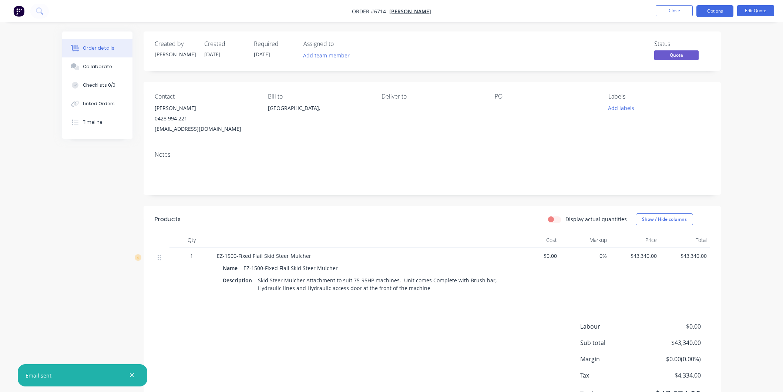  Describe the element at coordinates (596, 219) in the screenshot. I see `label: Display actual quantities` at that location.